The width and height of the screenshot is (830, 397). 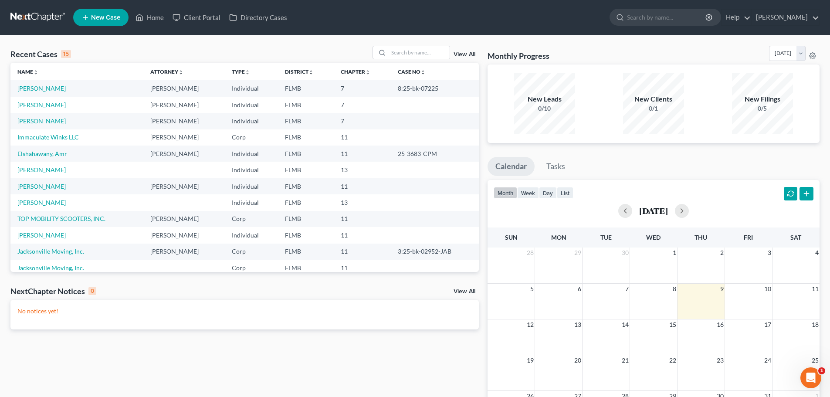 What do you see at coordinates (654, 108) in the screenshot?
I see `div: 0/1` at bounding box center [654, 108].